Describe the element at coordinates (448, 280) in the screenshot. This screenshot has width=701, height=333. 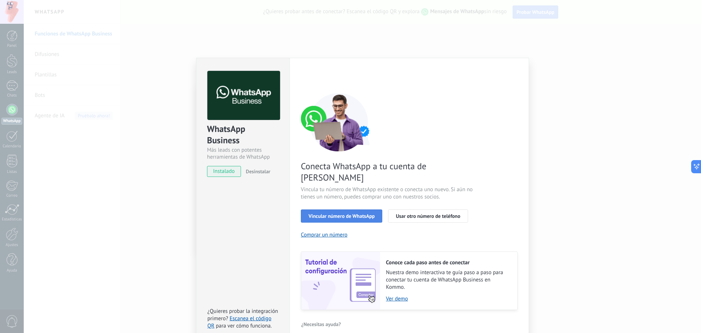
I see `span: Nuestra demo interactiva te guía paso a paso para conectar tu cuenta de WhatsApp Business en Kommo.` at that location.